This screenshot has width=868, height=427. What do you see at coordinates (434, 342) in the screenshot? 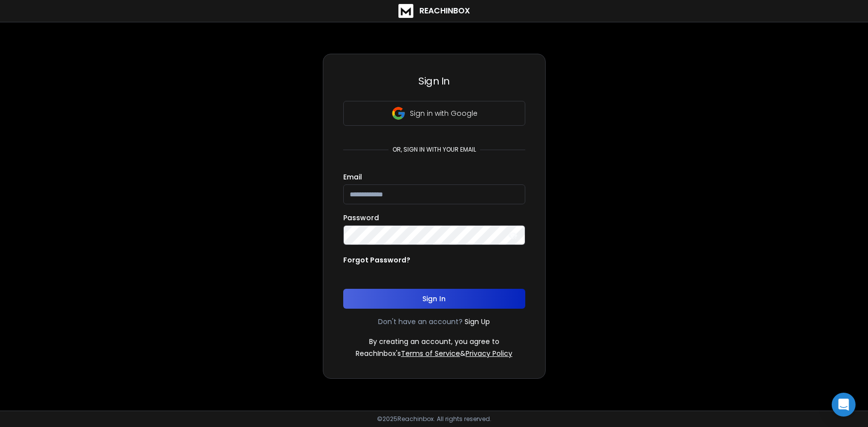
I see `p: By creating an account, you agree to` at bounding box center [434, 342].